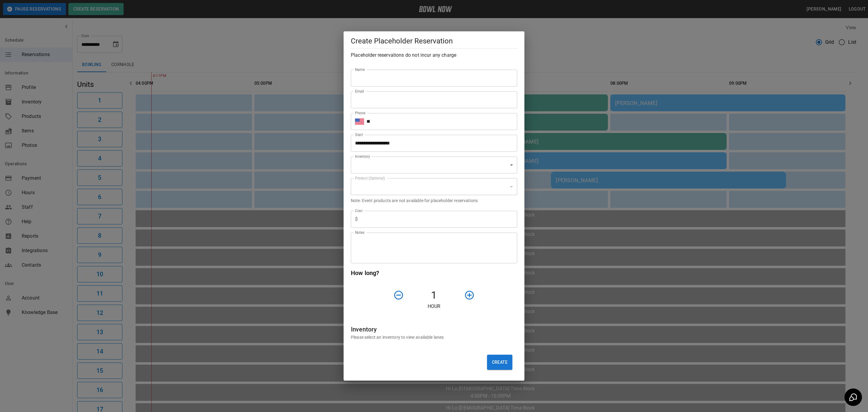 The image size is (868, 412). I want to click on h6: Inventory, so click(434, 329).